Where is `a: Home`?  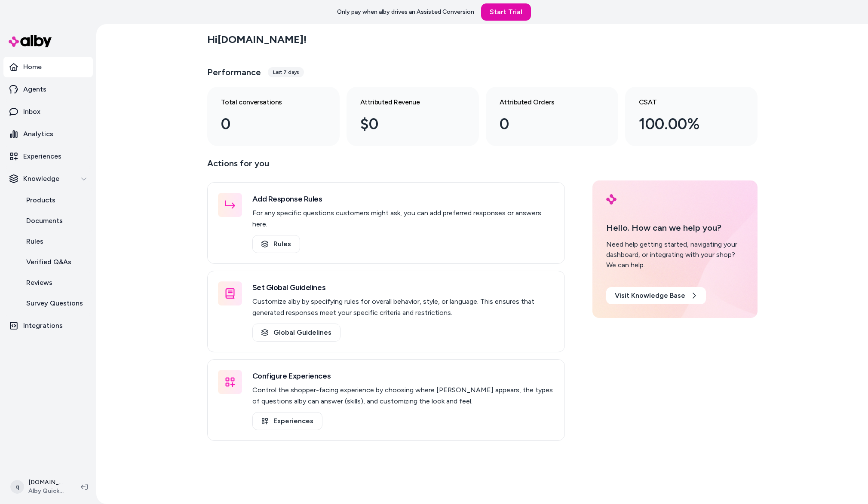
a: Home is located at coordinates (48, 67).